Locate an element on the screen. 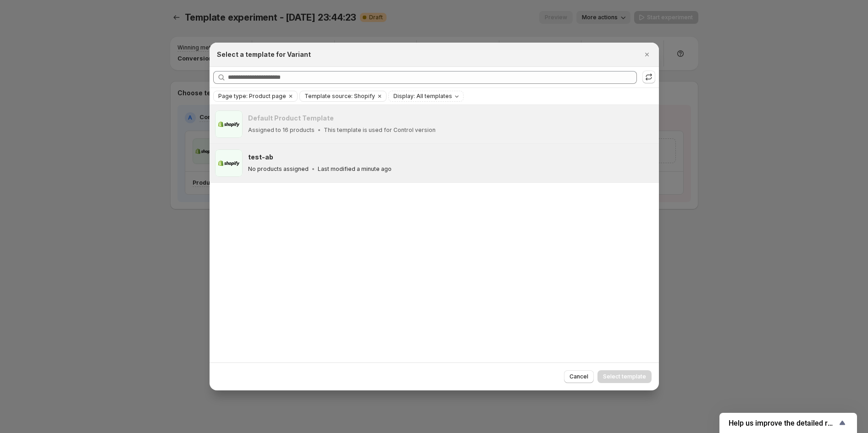 This screenshot has height=433, width=868. button: Close is located at coordinates (647, 55).